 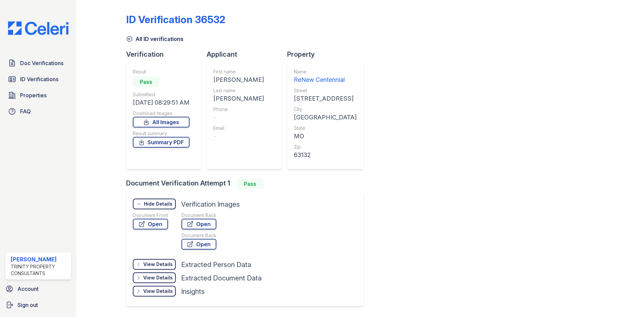 I want to click on div: Result, so click(x=161, y=72).